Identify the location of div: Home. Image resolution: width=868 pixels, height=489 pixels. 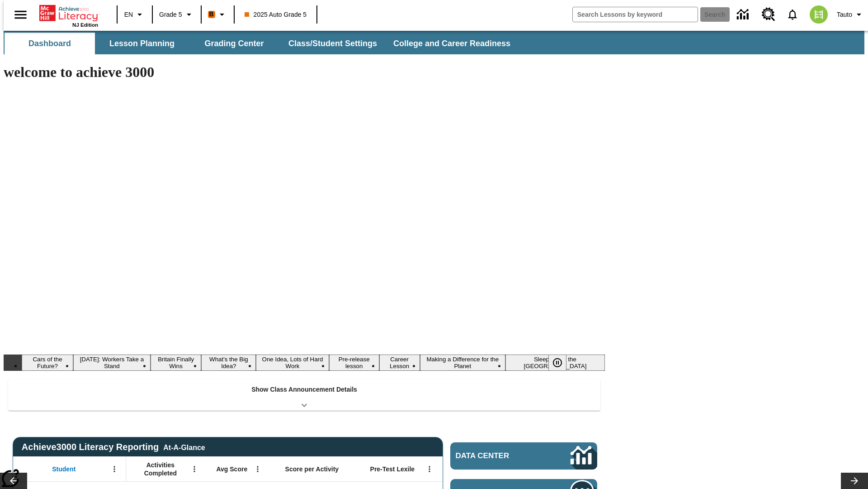
(69, 15).